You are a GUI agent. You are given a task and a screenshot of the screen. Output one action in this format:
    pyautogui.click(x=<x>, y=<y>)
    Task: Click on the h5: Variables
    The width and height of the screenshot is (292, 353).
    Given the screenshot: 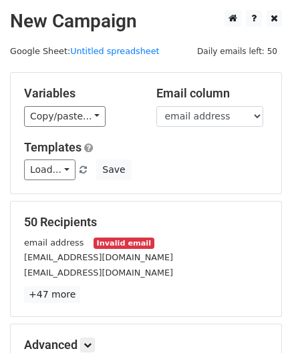 What is the action you would take?
    pyautogui.click(x=80, y=93)
    